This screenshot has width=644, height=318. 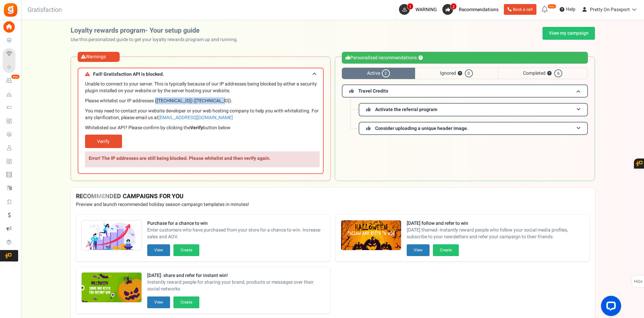 What do you see at coordinates (406, 109) in the screenshot?
I see `span: Activate the referral program` at bounding box center [406, 109].